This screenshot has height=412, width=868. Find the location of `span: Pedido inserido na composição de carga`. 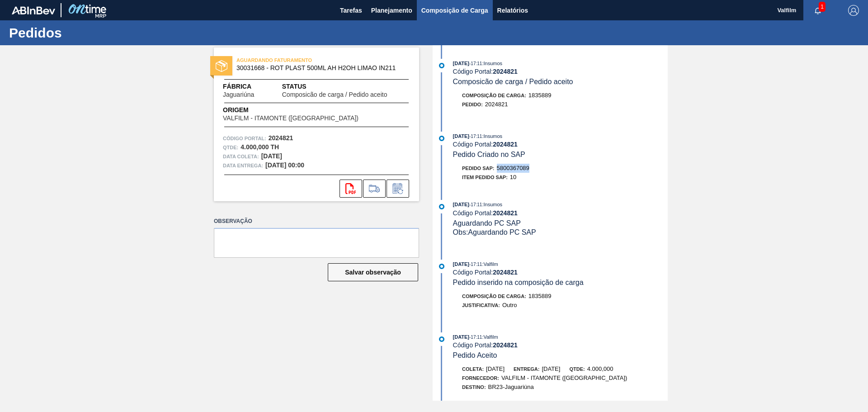

span: Pedido inserido na composição de carga is located at coordinates (519, 283).